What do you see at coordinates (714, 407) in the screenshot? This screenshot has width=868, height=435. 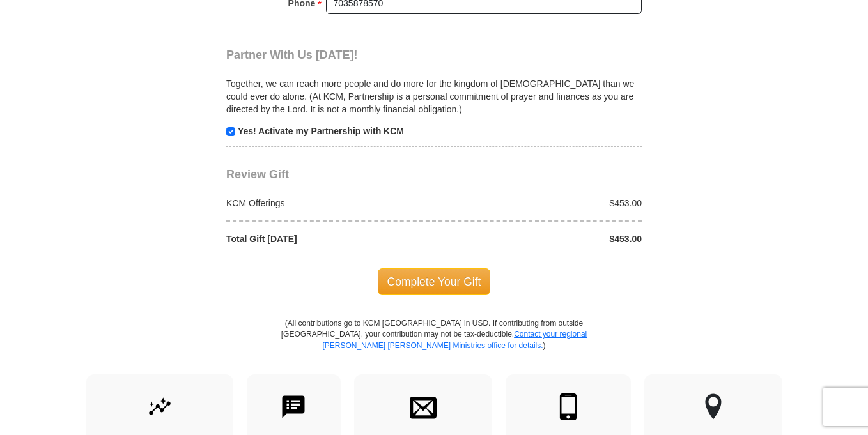 I see `img: other-region` at bounding box center [714, 407].